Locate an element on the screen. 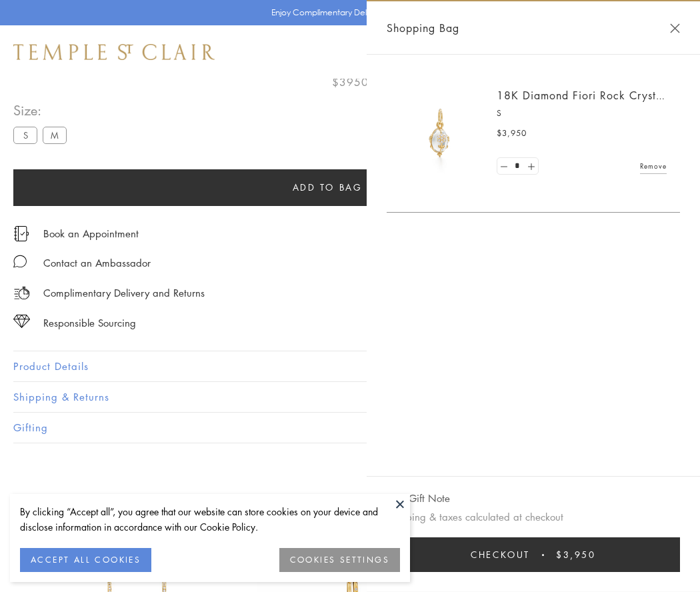 The width and height of the screenshot is (700, 592). button: Gifting is located at coordinates (350, 428).